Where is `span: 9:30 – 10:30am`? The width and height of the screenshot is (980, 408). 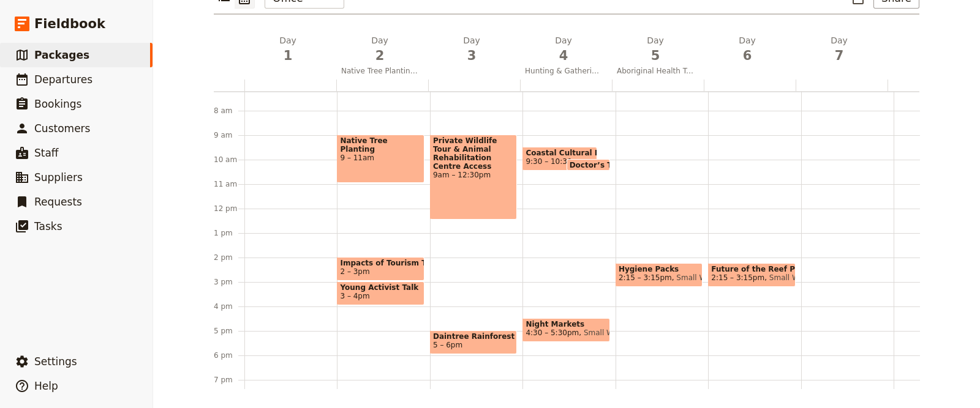
span: 9:30 – 10:30am is located at coordinates (554, 162).